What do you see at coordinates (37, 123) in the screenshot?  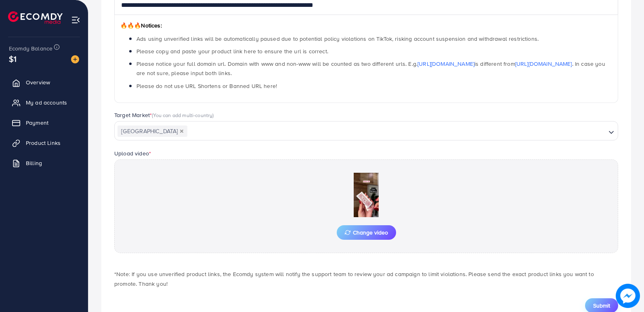 I see `span: Payment` at bounding box center [37, 123].